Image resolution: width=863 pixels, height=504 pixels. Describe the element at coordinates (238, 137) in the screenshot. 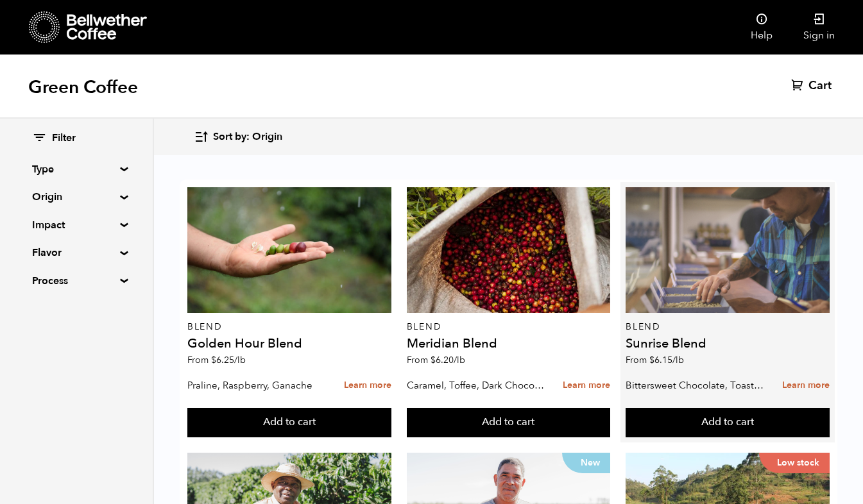

I see `button: Sort by: Origin` at that location.